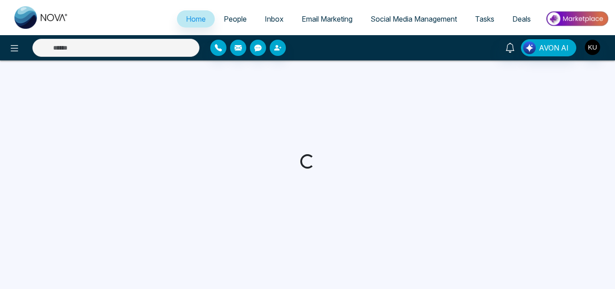 The image size is (615, 289). Describe the element at coordinates (196, 19) in the screenshot. I see `span: Home` at that location.